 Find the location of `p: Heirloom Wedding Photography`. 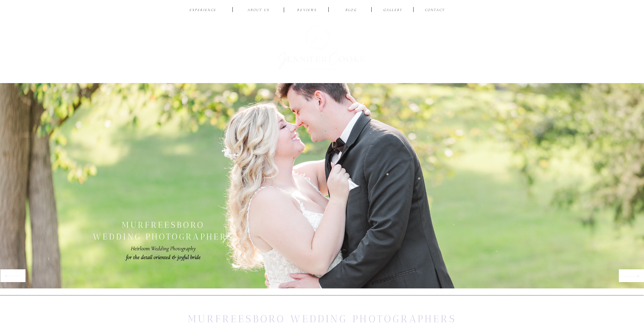

p: Heirloom Wedding Photography is located at coordinates (163, 253).